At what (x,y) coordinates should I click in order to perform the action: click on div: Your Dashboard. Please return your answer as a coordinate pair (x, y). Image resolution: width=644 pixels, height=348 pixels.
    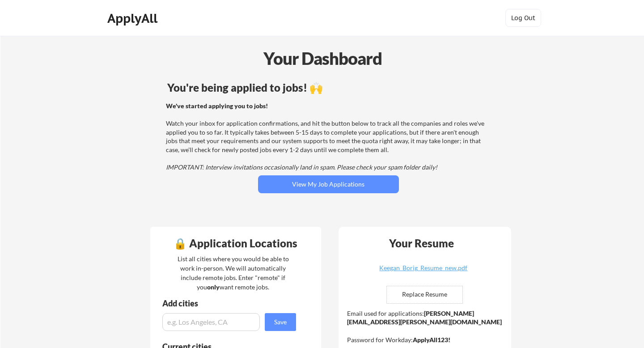
    Looking at the image, I should click on (322, 58).